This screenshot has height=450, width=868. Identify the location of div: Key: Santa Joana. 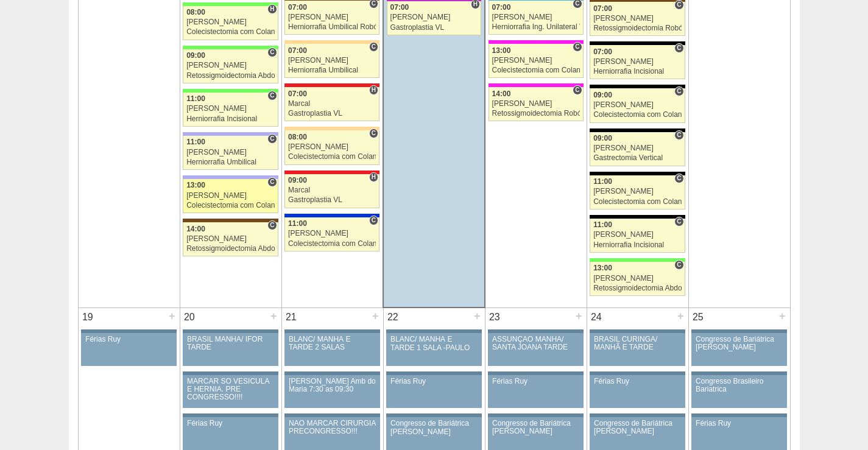
(230, 220).